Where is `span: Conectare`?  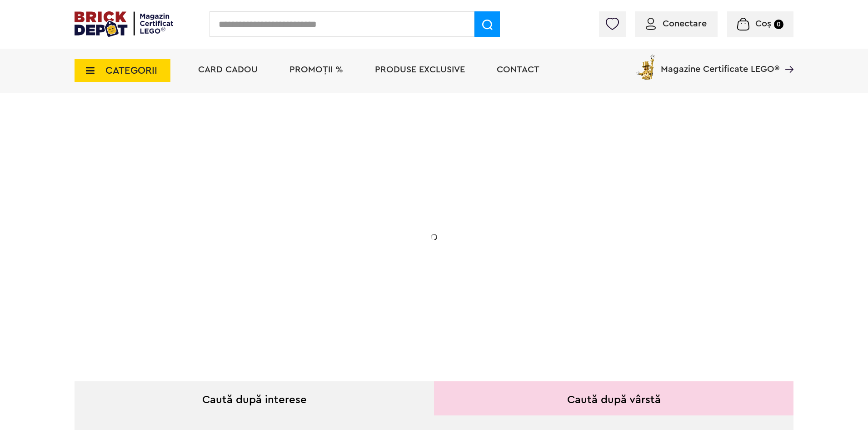 span: Conectare is located at coordinates (684, 23).